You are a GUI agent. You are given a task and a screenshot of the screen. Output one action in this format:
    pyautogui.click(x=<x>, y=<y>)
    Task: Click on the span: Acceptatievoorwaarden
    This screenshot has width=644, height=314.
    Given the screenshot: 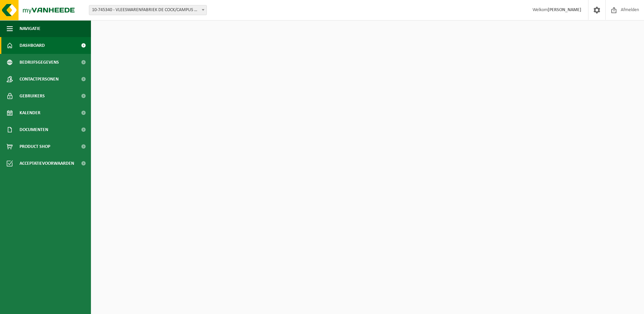 What is the action you would take?
    pyautogui.click(x=47, y=163)
    